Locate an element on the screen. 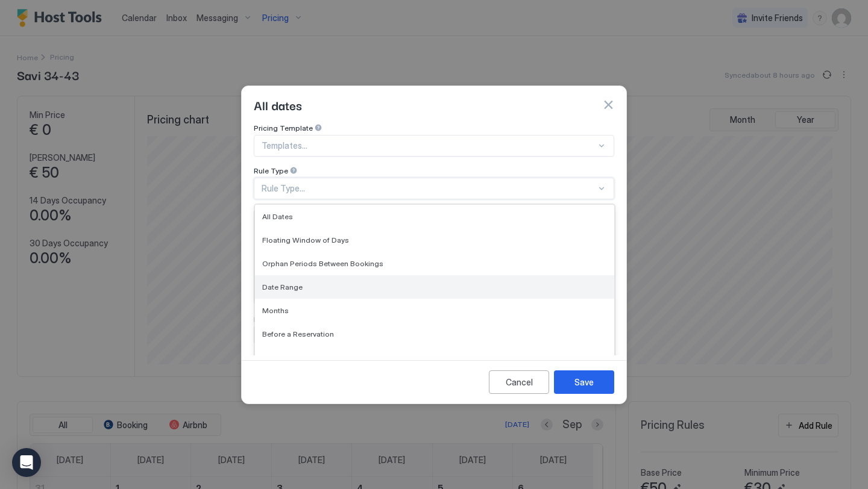 This screenshot has height=489, width=868. span: Pricing Template is located at coordinates (283, 128).